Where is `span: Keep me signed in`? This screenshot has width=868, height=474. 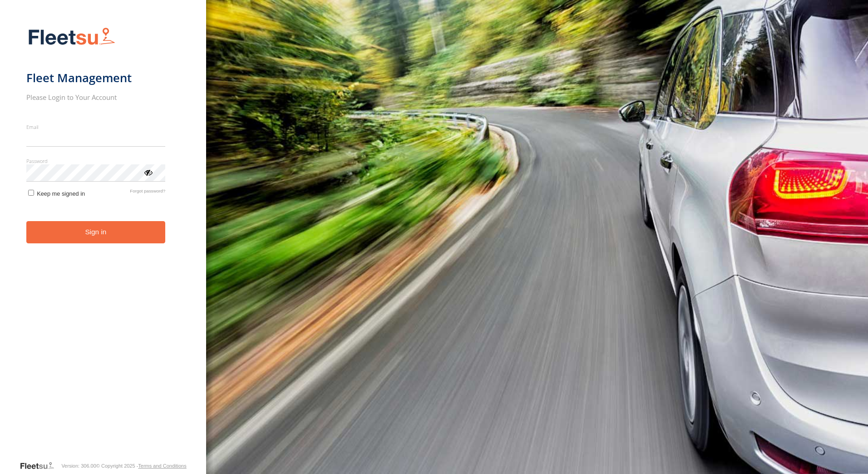 span: Keep me signed in is located at coordinates (60, 194).